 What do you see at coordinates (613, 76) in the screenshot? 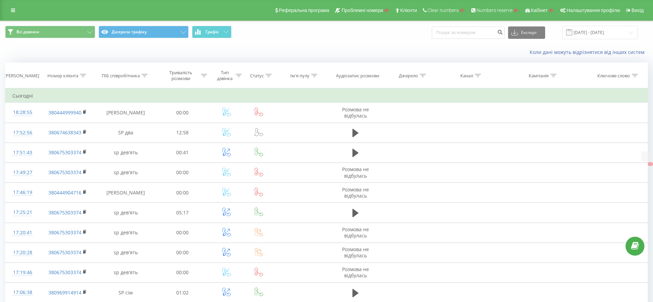
I see `div: Ключове слово` at bounding box center [613, 76].